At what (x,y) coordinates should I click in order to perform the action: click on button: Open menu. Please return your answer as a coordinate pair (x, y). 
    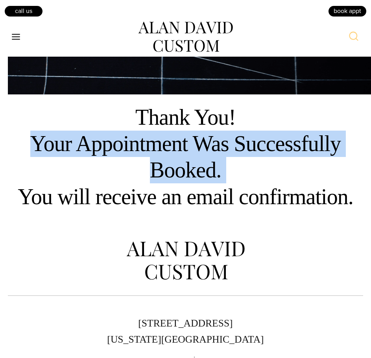
    Looking at the image, I should click on (16, 37).